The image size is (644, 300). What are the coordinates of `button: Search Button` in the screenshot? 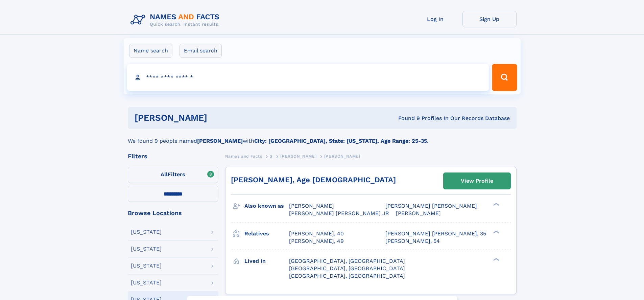 It's located at (504, 77).